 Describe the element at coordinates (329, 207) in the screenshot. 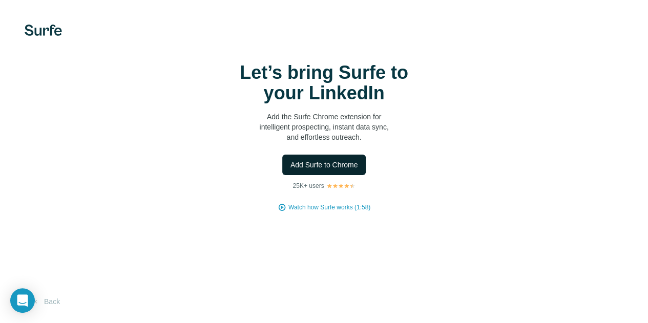

I see `span: Watch how Surfe works (1:58)` at that location.